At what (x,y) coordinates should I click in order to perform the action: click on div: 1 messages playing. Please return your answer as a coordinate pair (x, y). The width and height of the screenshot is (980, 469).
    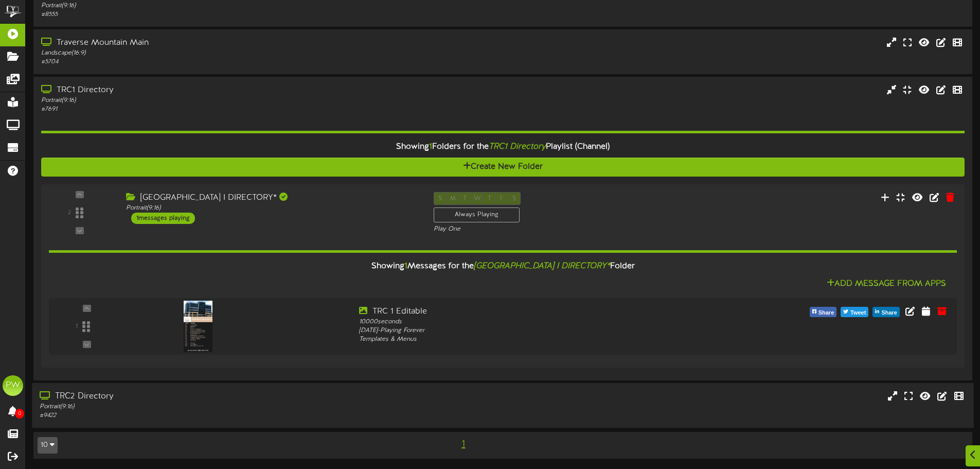
    Looking at the image, I should click on (163, 218).